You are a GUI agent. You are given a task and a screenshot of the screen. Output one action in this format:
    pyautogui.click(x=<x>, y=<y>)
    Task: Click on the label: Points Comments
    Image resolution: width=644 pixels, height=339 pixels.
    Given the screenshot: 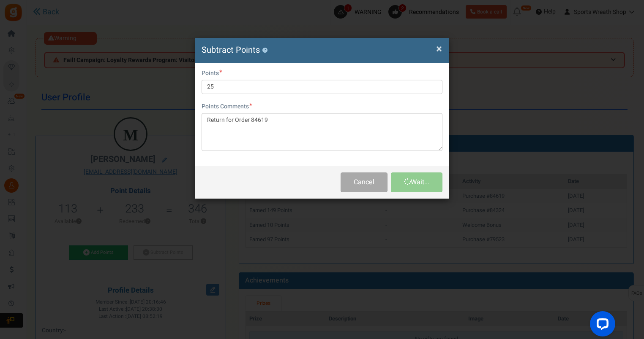 What is the action you would take?
    pyautogui.click(x=227, y=106)
    